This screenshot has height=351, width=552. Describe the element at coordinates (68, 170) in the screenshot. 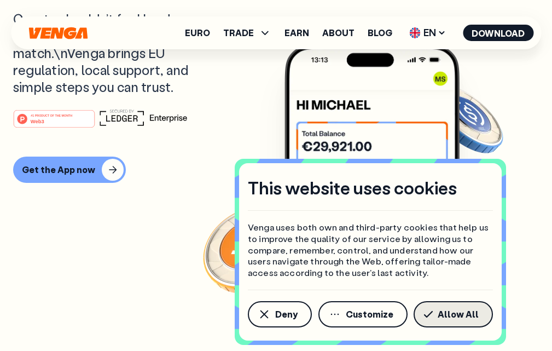

I see `a: Get the App now` at that location.